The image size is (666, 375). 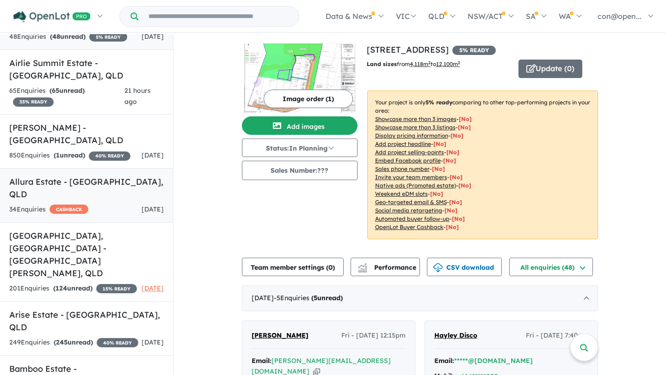 What do you see at coordinates (69, 209) in the screenshot?
I see `span: CASHBACK` at bounding box center [69, 209].